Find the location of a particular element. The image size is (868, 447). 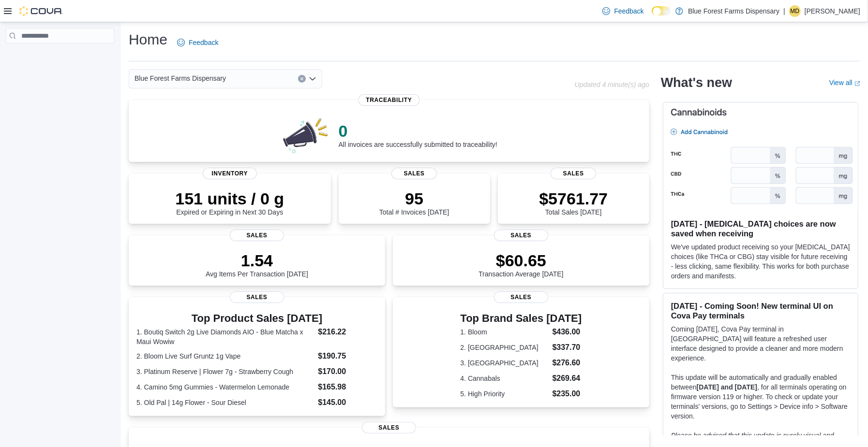

p: $5761.77 is located at coordinates (573, 198).